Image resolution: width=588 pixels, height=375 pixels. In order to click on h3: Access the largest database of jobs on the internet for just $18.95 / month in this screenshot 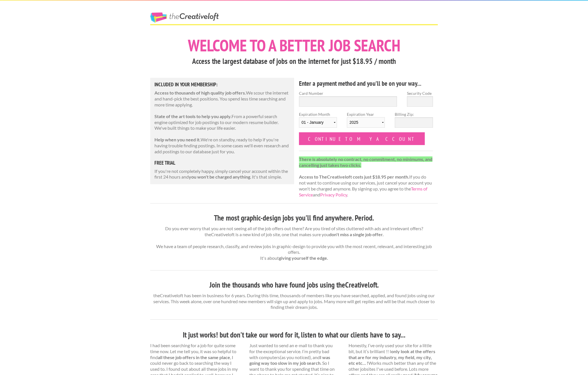, I will do `click(294, 61)`.